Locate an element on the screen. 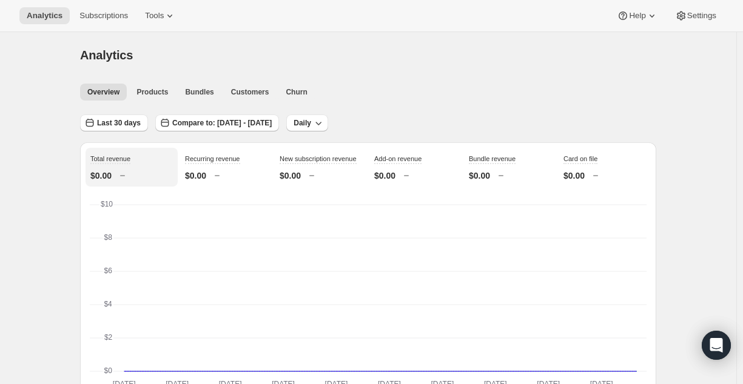  span: Bundles is located at coordinates (199, 92).